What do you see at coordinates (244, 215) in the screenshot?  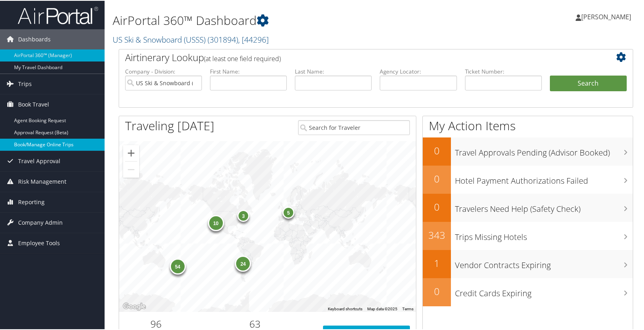 I see `div: 3` at bounding box center [244, 215].